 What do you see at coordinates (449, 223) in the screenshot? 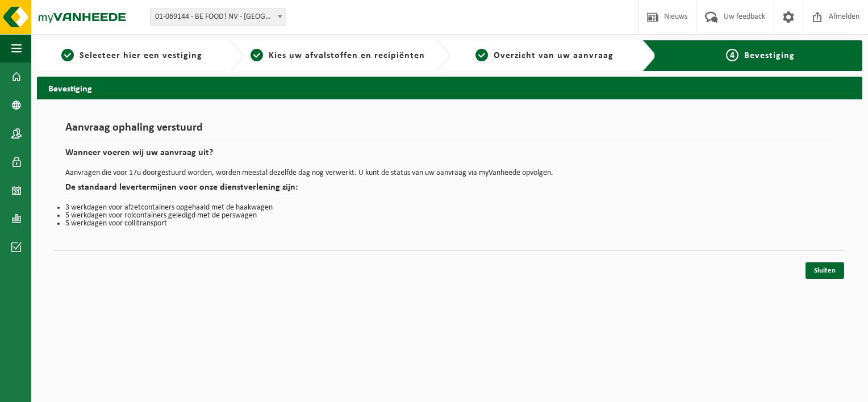
I see `li: 5 werkdagen voor collitransport` at bounding box center [449, 223].